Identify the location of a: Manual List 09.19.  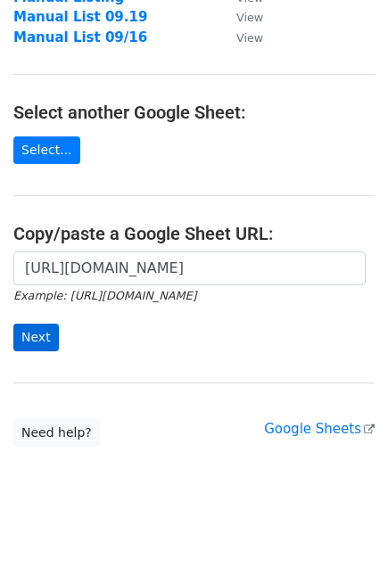
(80, 17).